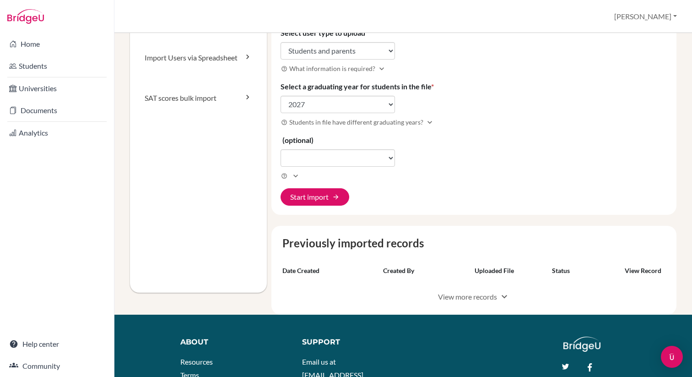 The image size is (692, 377). I want to click on a: Documents, so click(57, 110).